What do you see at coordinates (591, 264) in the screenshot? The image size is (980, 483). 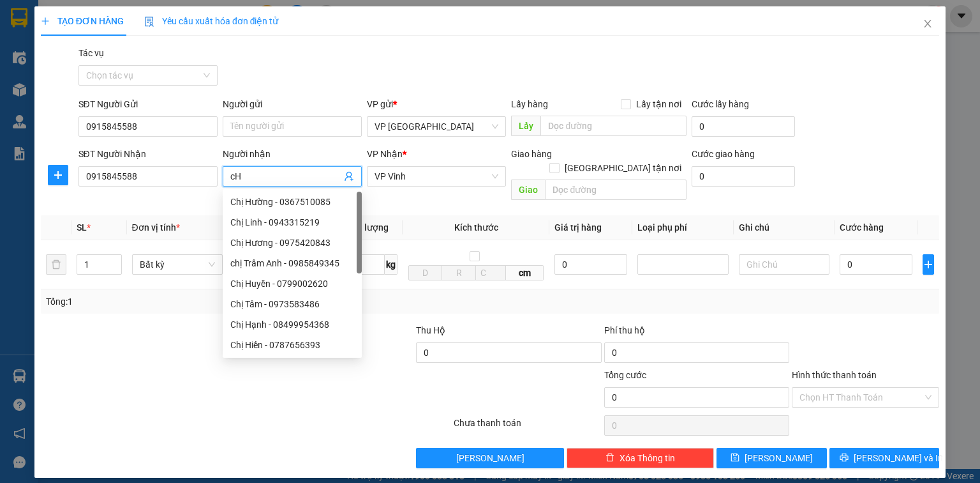 I see `input: 0` at bounding box center [591, 264].